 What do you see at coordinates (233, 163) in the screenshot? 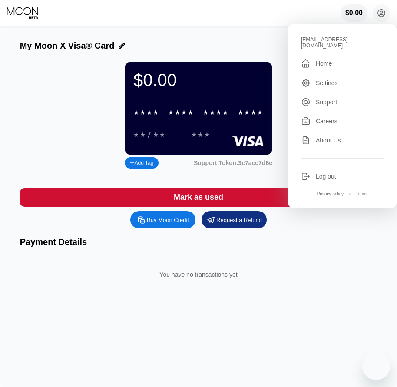
I see `div: Support Token:3c7acc7d6e` at bounding box center [233, 163].